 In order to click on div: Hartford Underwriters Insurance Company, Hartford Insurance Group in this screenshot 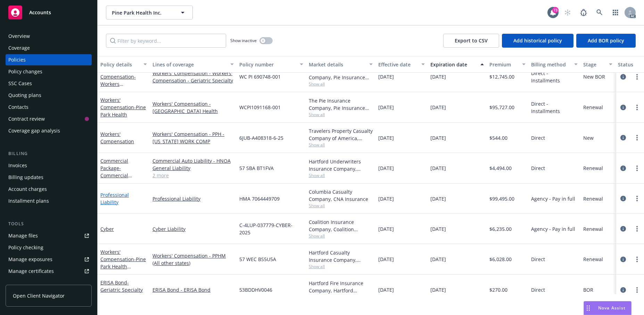, I will do `click(341, 165)`.